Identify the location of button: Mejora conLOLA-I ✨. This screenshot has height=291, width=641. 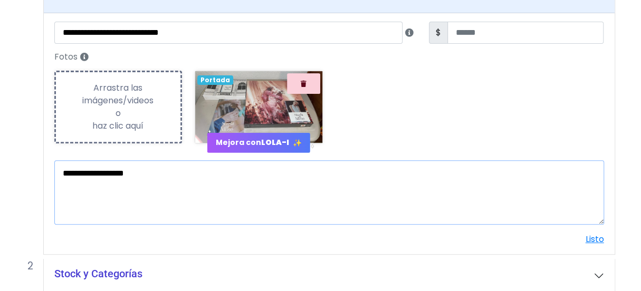
(258, 143).